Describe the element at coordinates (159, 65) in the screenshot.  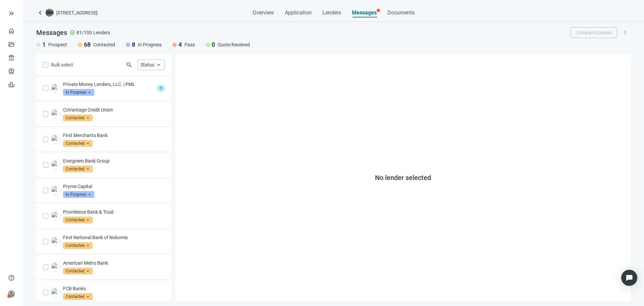
I see `span: keyboard_arrow_up` at that location.